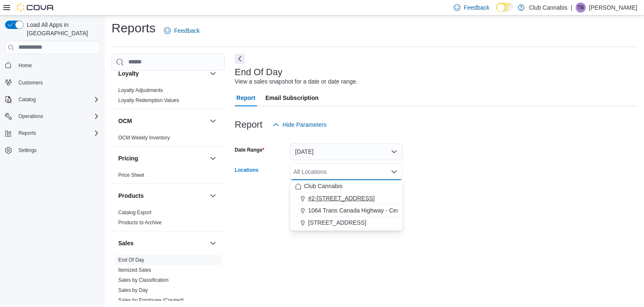  Describe the element at coordinates (580, 7) in the screenshot. I see `span: TB` at that location.